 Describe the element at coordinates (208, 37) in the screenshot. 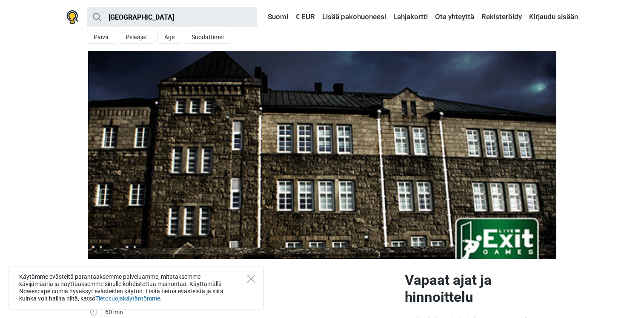

I see `button: Suodattimet` at that location.